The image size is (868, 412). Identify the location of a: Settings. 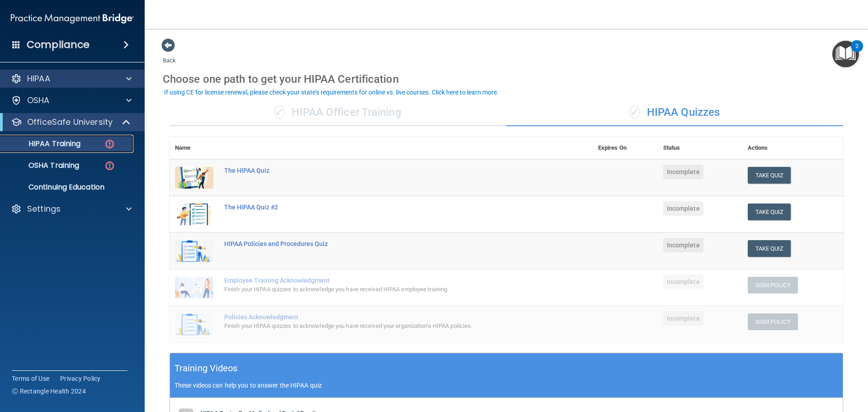
(71, 209).